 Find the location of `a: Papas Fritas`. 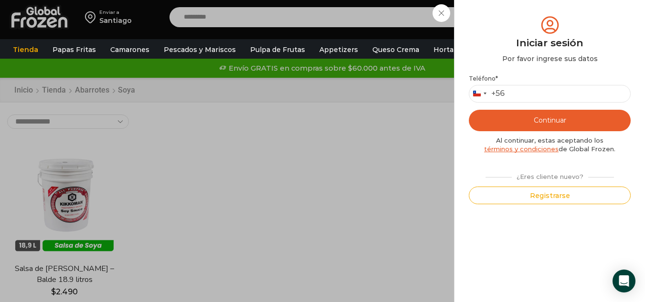

a: Papas Fritas is located at coordinates (74, 50).